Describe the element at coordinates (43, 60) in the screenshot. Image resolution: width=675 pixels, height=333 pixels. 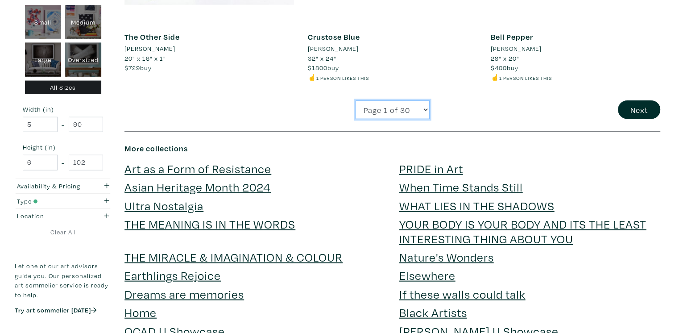
I see `div: Large` at that location.